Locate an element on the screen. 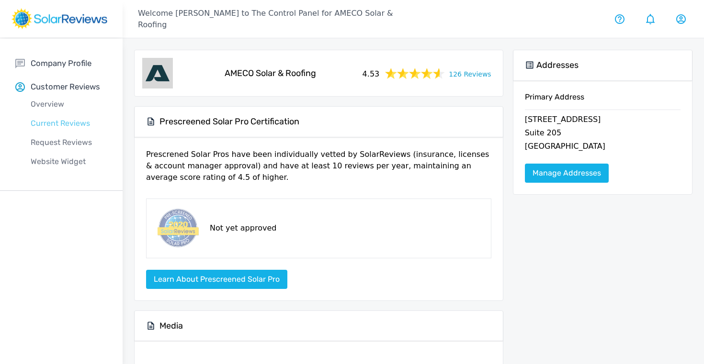 The width and height of the screenshot is (704, 364). p: Request Reviews is located at coordinates (69, 143).